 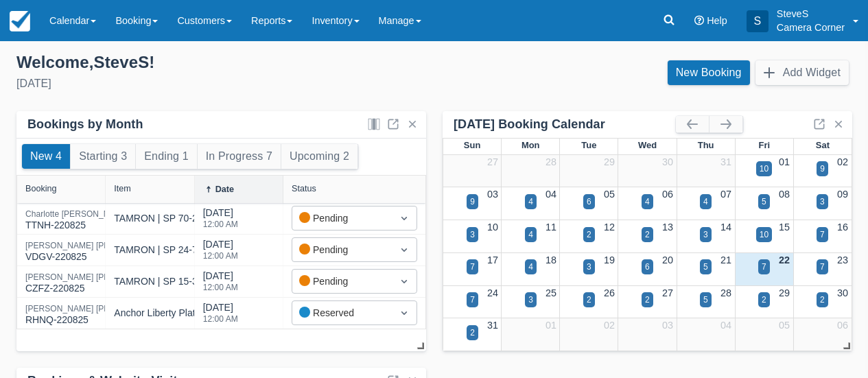 I want to click on a: 01, so click(x=551, y=325).